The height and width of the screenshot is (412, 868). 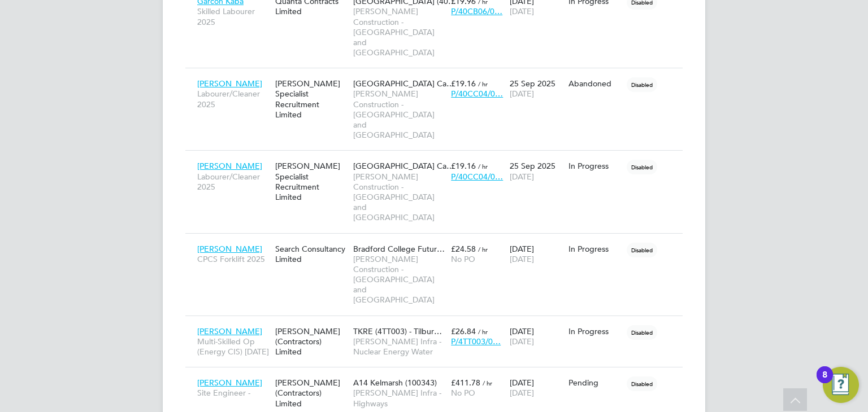 I want to click on span: A14 Kelmarsh (100343), so click(x=395, y=382).